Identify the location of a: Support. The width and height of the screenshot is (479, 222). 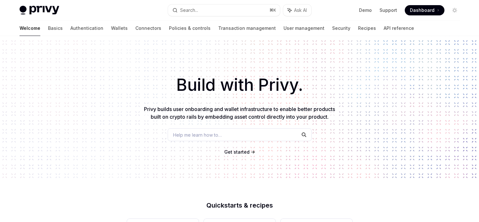
(388, 10).